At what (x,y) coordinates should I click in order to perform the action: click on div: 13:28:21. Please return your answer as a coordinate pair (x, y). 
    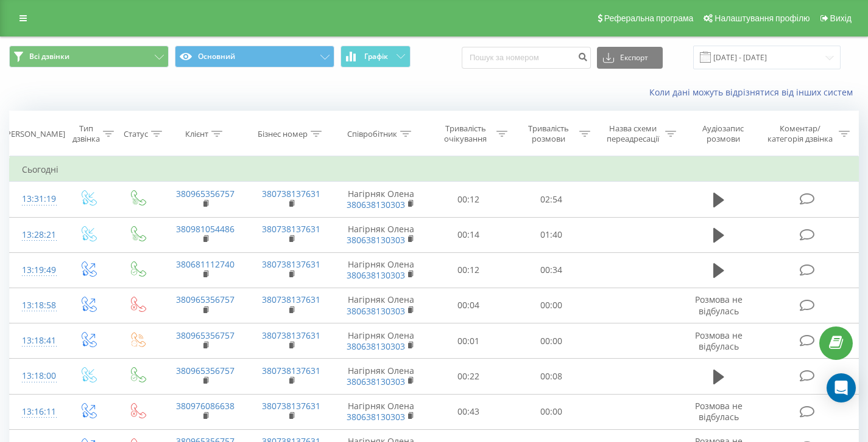
    Looking at the image, I should click on (36, 235).